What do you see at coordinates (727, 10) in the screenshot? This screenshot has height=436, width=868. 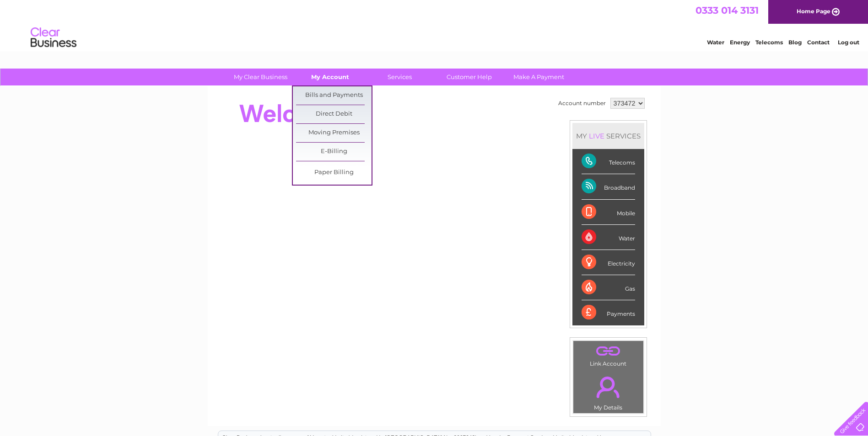 I see `a: 0333 014 3131` at bounding box center [727, 10].